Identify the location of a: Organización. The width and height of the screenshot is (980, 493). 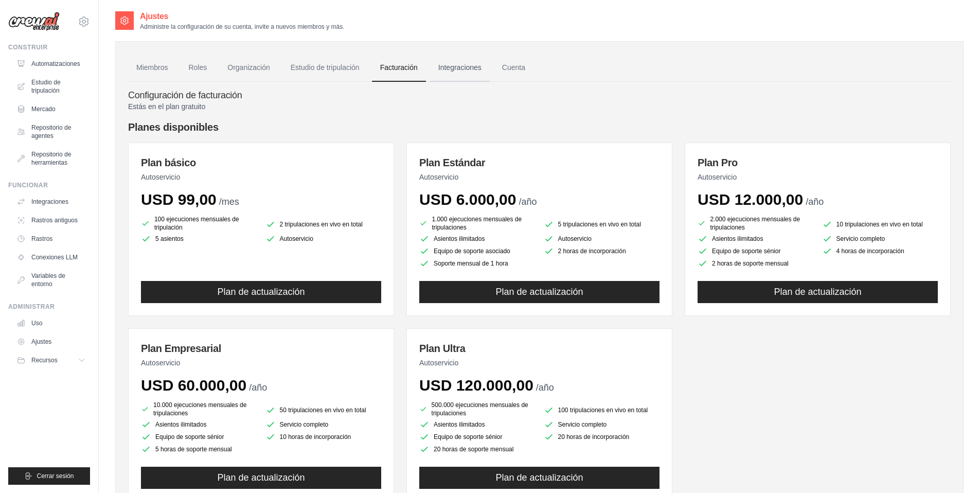
(249, 68).